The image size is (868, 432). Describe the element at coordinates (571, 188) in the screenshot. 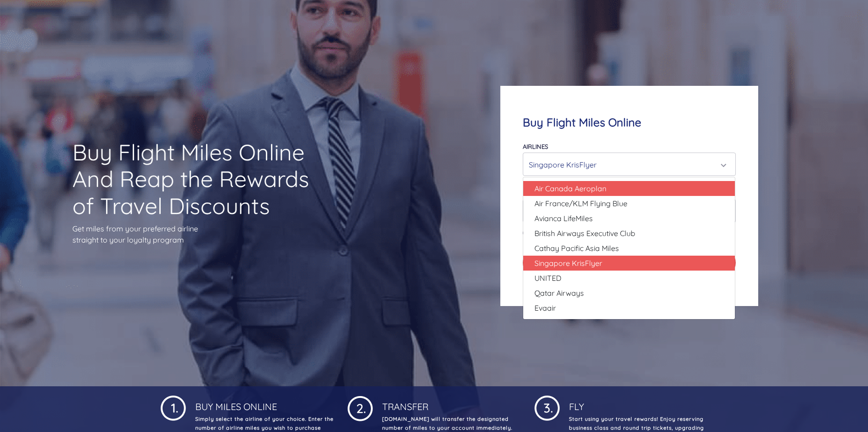

I see `span: Air Canada Aeroplan` at that location.